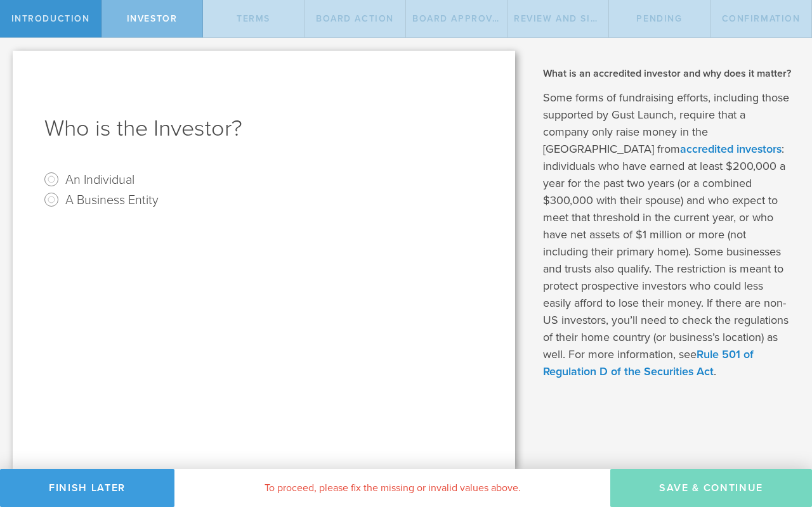 Image resolution: width=812 pixels, height=507 pixels. Describe the element at coordinates (711, 488) in the screenshot. I see `button: Save & Continue` at that location.